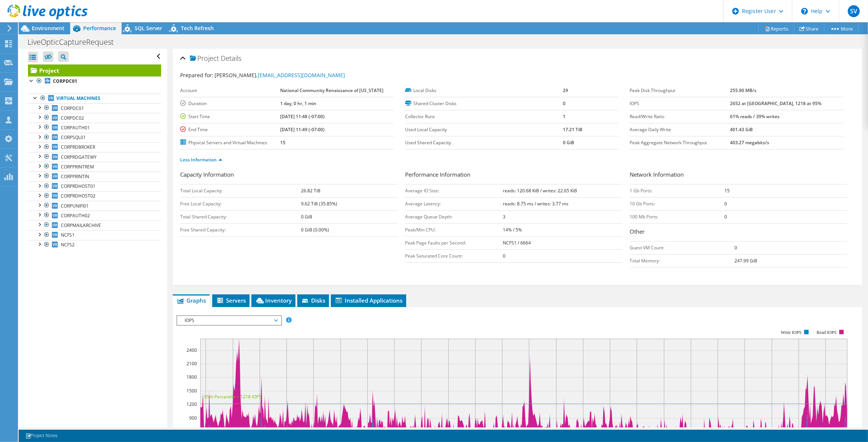 The width and height of the screenshot is (868, 442). I want to click on span: IOPS, so click(229, 321).